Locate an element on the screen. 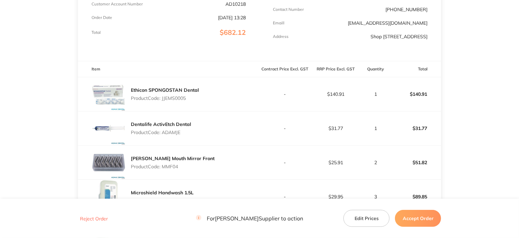  img: cWMzcnQ2dw is located at coordinates (108, 163).